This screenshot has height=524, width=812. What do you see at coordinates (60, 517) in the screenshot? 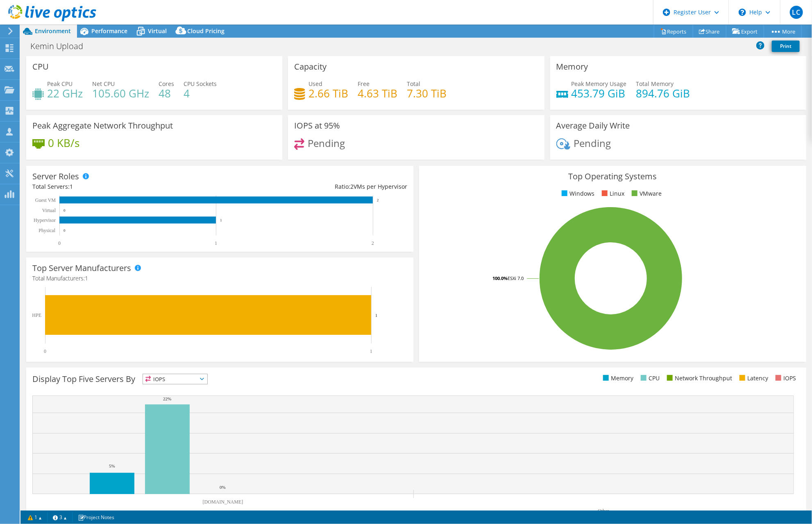
I see `a: 3` at bounding box center [60, 517].